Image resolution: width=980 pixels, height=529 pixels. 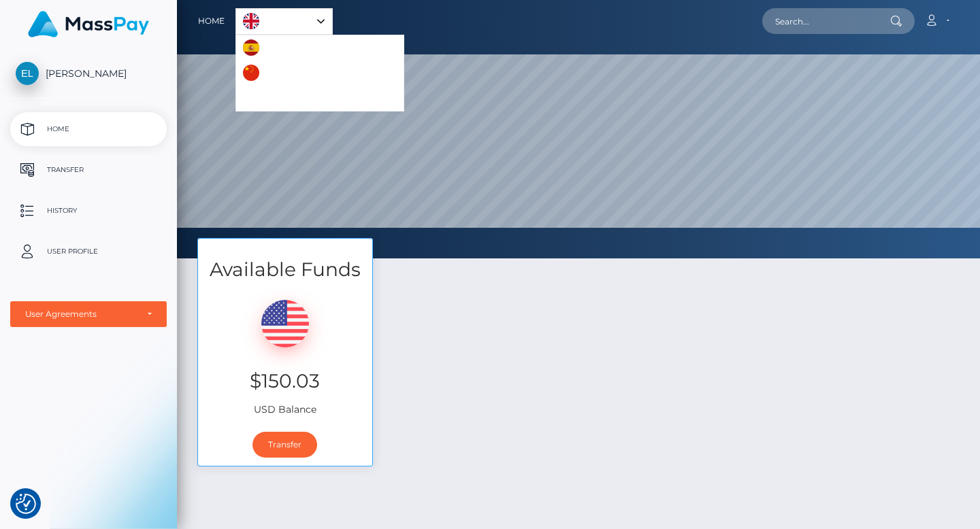 I want to click on img: MassPay, so click(x=88, y=24).